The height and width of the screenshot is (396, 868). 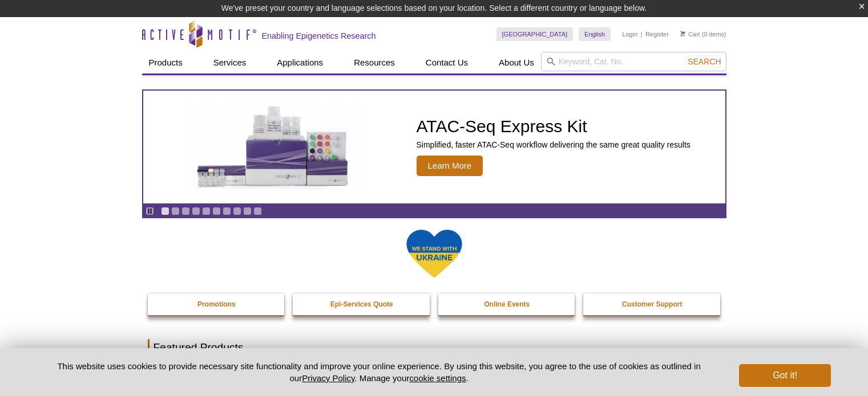 I want to click on a: Epi-Services Quote, so click(x=362, y=305).